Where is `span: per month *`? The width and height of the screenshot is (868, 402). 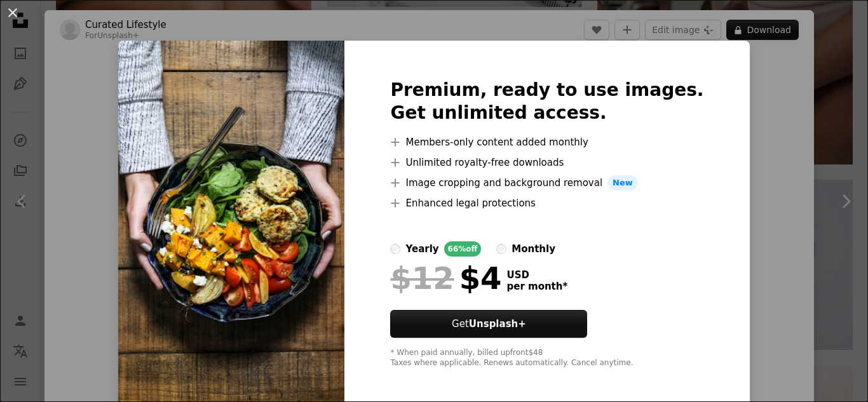 span: per month * is located at coordinates (537, 286).